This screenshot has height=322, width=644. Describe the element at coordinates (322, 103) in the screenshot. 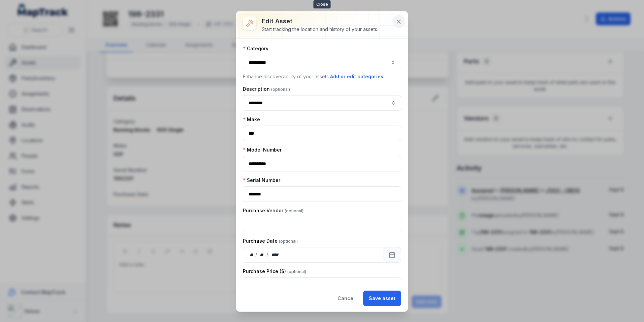

I see `input: asset-edit:description-label` at that location.